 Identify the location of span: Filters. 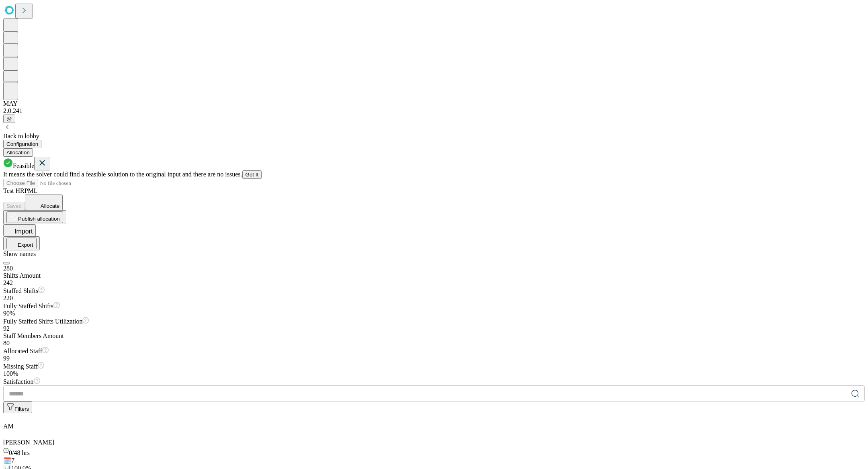
(21, 409).